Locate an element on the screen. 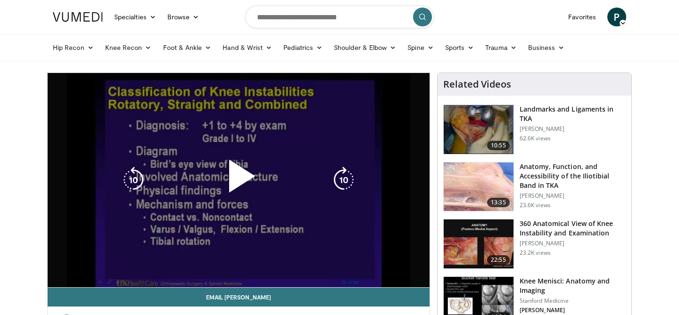 The width and height of the screenshot is (679, 315). h3: Anatomy, Function, and Accessibility of the Iliotibial Band in TKA is located at coordinates (572, 176).